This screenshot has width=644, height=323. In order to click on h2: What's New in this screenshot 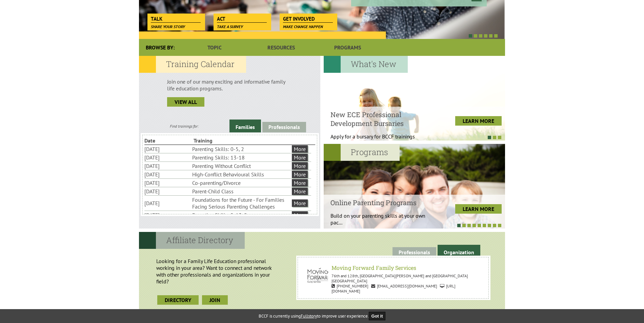, I will do `click(366, 65)`.